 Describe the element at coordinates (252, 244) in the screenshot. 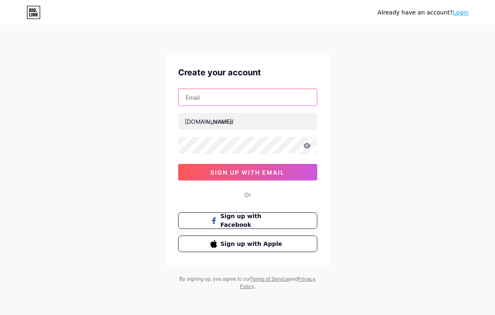

I see `span: Sign up with Apple` at that location.